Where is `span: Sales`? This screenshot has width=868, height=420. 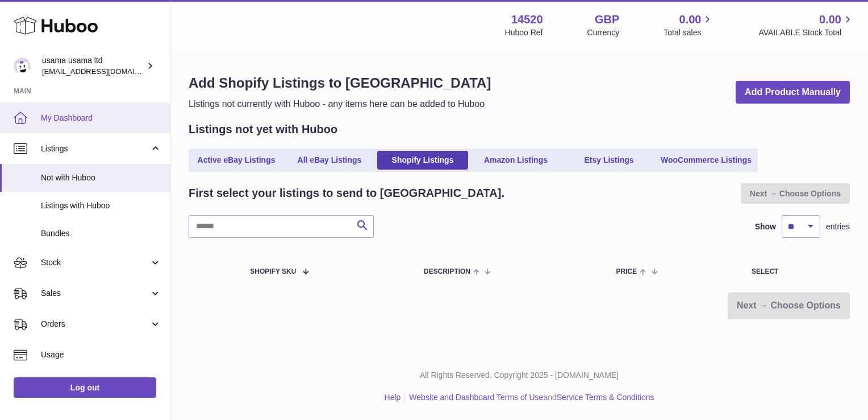 span: Sales is located at coordinates (95, 293).